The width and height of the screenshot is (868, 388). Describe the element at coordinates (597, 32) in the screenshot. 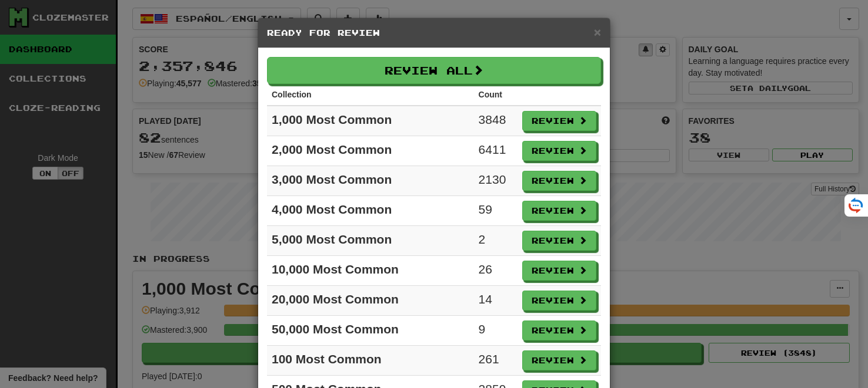

I see `button: Close` at that location.